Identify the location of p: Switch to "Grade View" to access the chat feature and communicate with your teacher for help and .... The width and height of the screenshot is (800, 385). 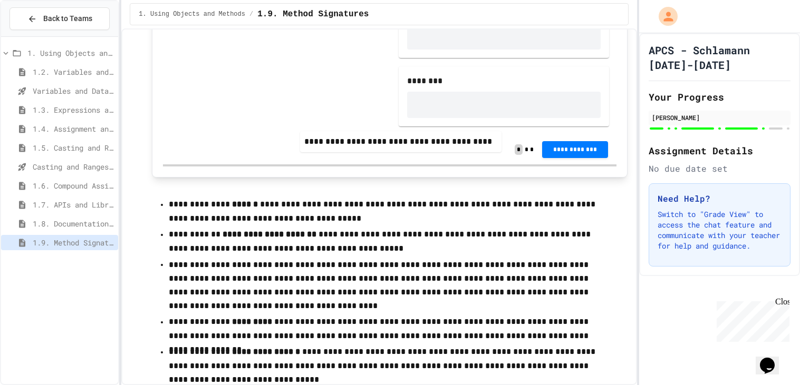
(719, 230).